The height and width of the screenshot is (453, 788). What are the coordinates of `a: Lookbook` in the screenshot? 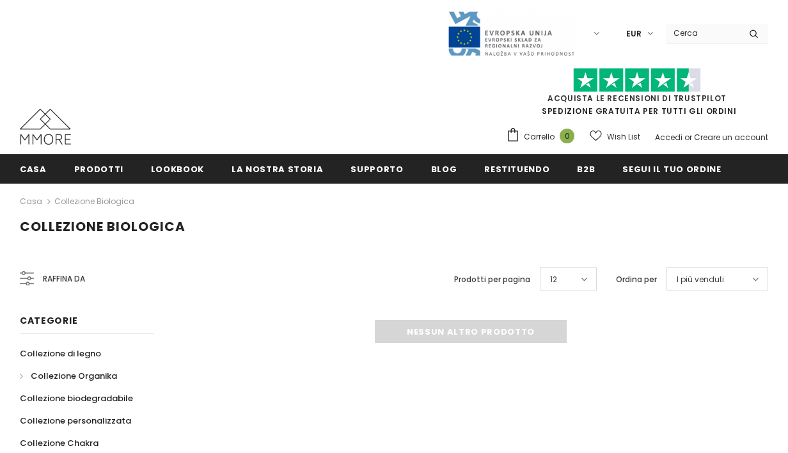 It's located at (177, 168).